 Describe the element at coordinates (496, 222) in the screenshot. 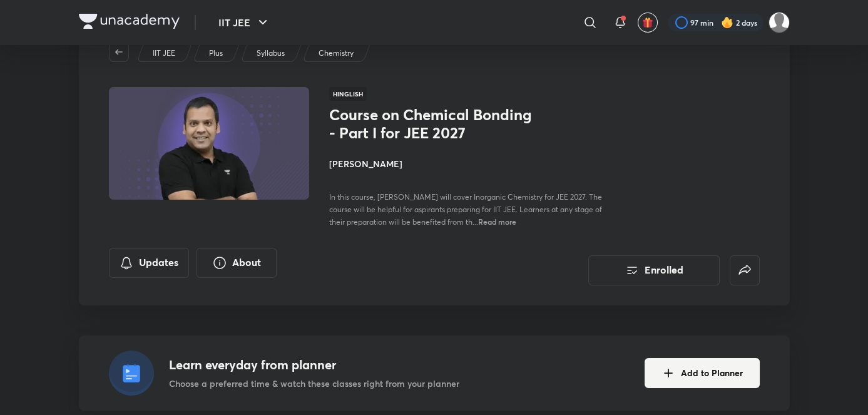

I see `span: Read more` at that location.